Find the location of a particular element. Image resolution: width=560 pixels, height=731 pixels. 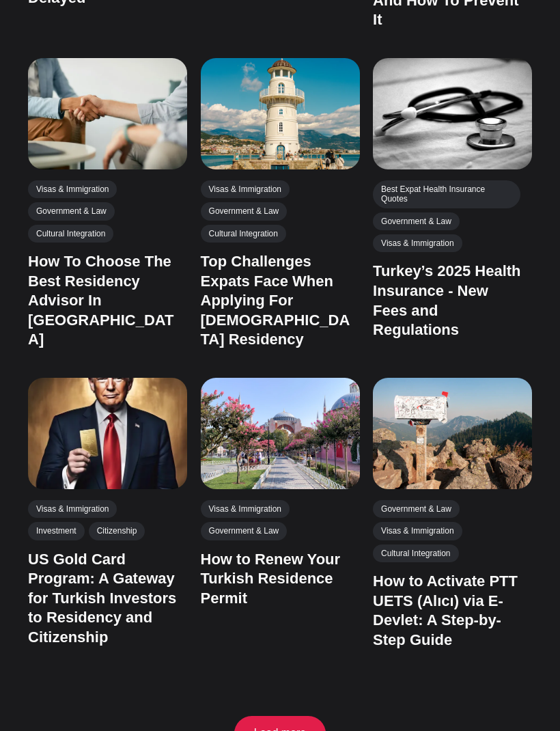

a: How To Choose The Best Residency Advisor In Turkey is located at coordinates (107, 113).